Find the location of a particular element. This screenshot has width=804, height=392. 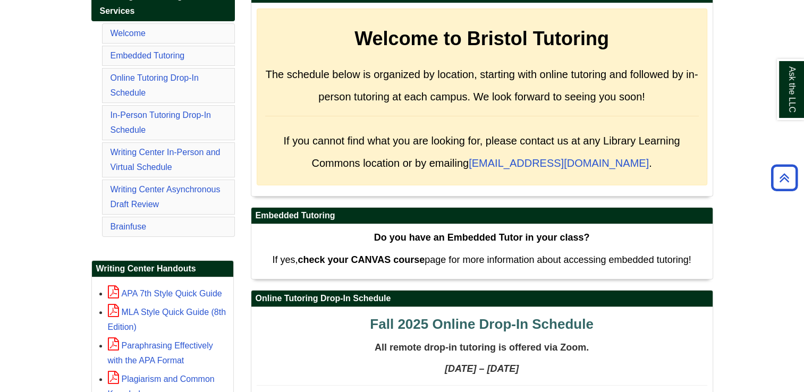

a: Paraphrasing Effectively with the APA Format is located at coordinates (161, 353).